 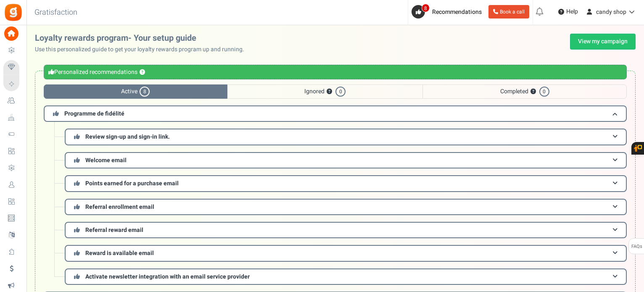 I want to click on a: View my campaign, so click(x=603, y=42).